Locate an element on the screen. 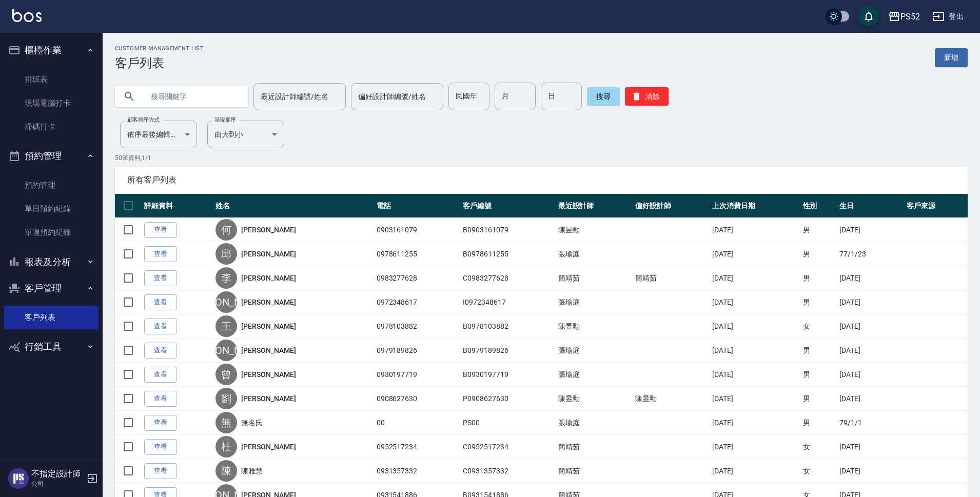 The width and height of the screenshot is (980, 497). td: 0978103882 is located at coordinates (417, 326).